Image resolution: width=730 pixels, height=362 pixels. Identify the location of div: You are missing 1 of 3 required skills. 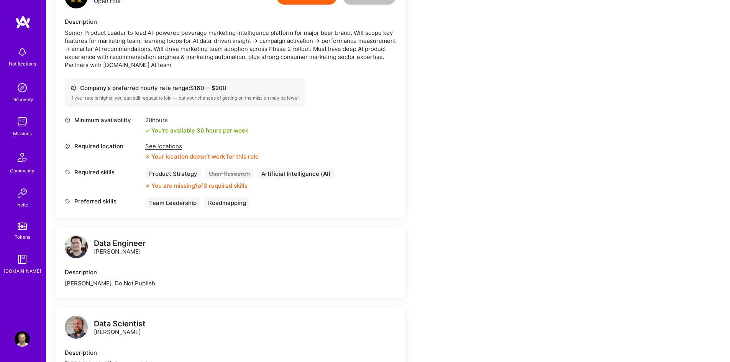
(199, 186).